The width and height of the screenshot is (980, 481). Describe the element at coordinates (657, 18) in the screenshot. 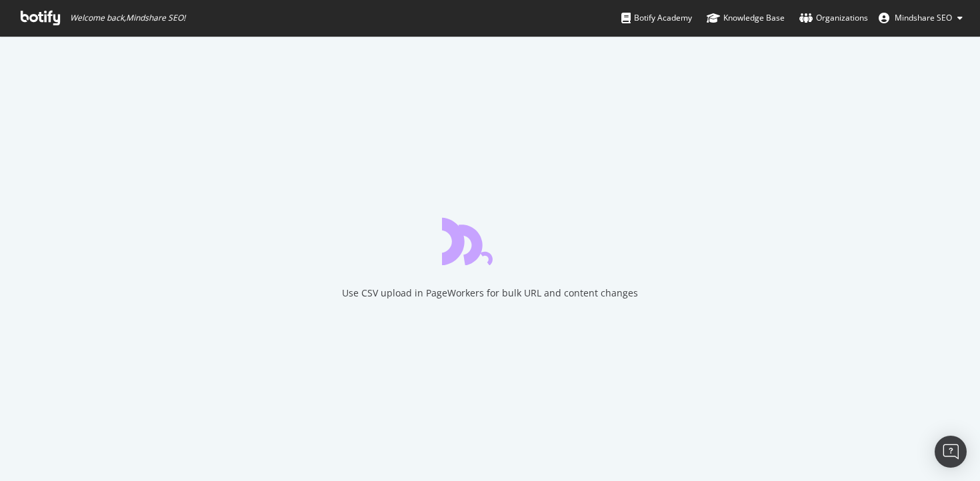

I see `div: Botify Academy` at that location.